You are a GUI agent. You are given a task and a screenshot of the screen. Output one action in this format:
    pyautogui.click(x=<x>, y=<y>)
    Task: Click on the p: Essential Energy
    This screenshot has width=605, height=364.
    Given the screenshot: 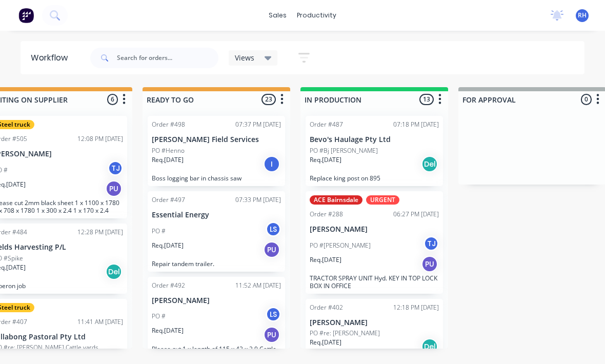 What is the action you would take?
    pyautogui.click(x=217, y=215)
    